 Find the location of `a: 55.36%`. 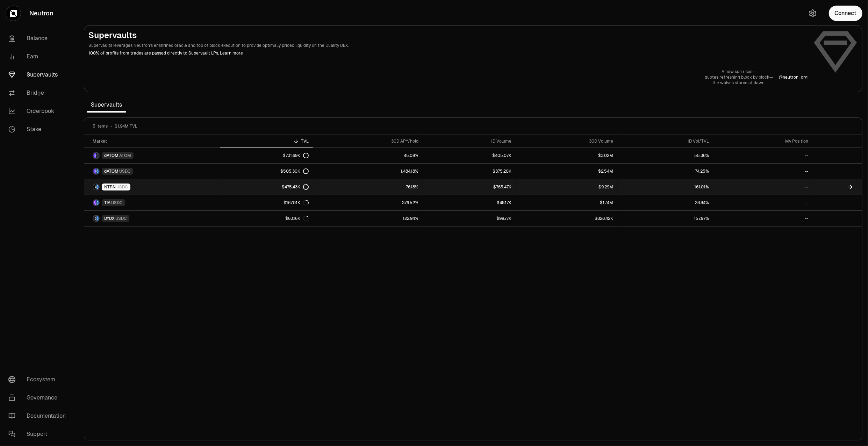

a: 55.36% is located at coordinates (665, 156).